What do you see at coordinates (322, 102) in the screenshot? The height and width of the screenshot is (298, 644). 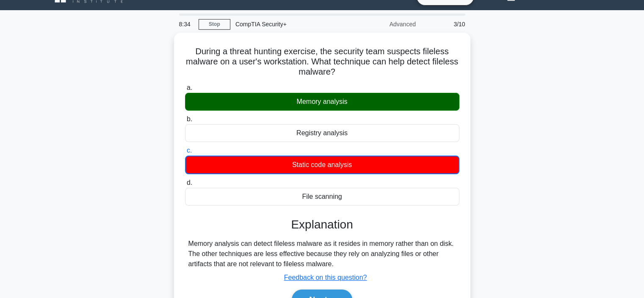 I see `div: Memory analysis` at bounding box center [322, 102].